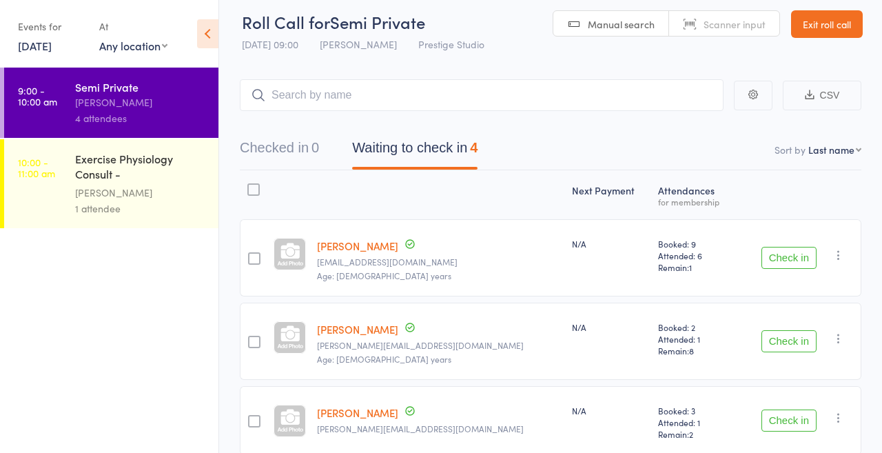  I want to click on div: for membership, so click(695, 201).